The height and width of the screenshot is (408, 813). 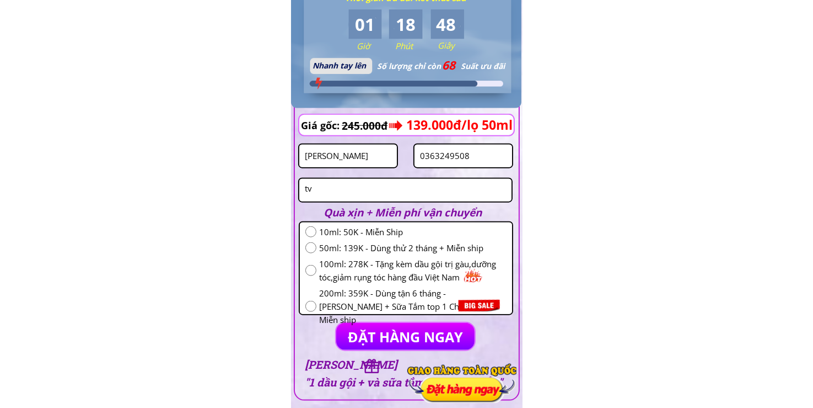 I want to click on h3: 139.000đ/lọ 50ml, so click(x=476, y=125).